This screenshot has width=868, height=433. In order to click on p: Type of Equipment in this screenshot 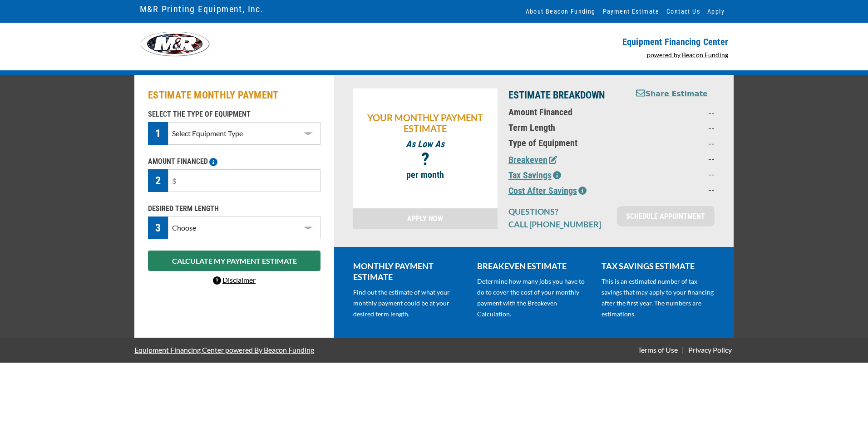, I will do `click(566, 143)`.